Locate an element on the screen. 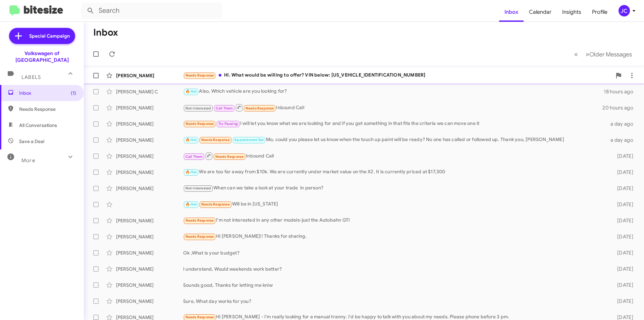  div: Sounds good, Thanks for letting me kniw is located at coordinates (395, 285).